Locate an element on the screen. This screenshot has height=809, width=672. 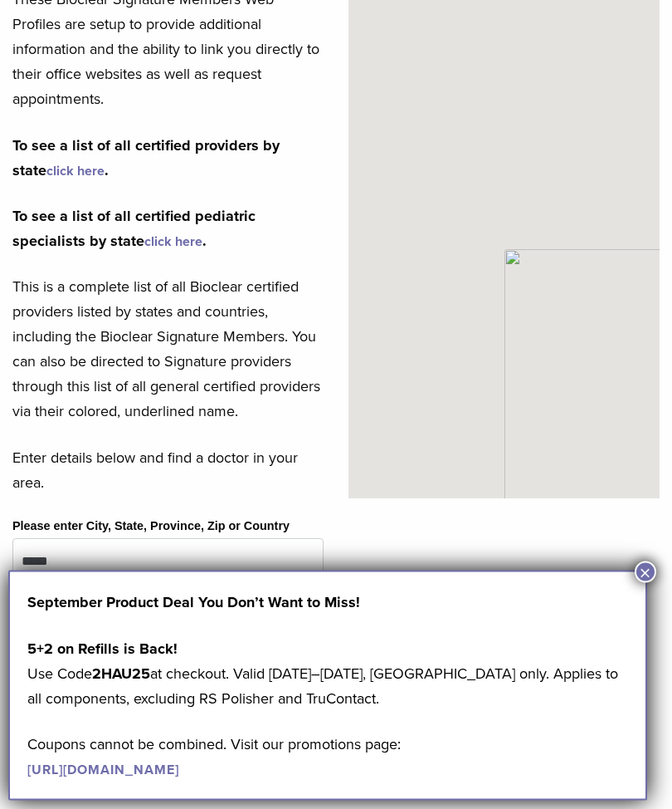
label: Please enter City, State, Province, Zip or Country is located at coordinates (151, 528).